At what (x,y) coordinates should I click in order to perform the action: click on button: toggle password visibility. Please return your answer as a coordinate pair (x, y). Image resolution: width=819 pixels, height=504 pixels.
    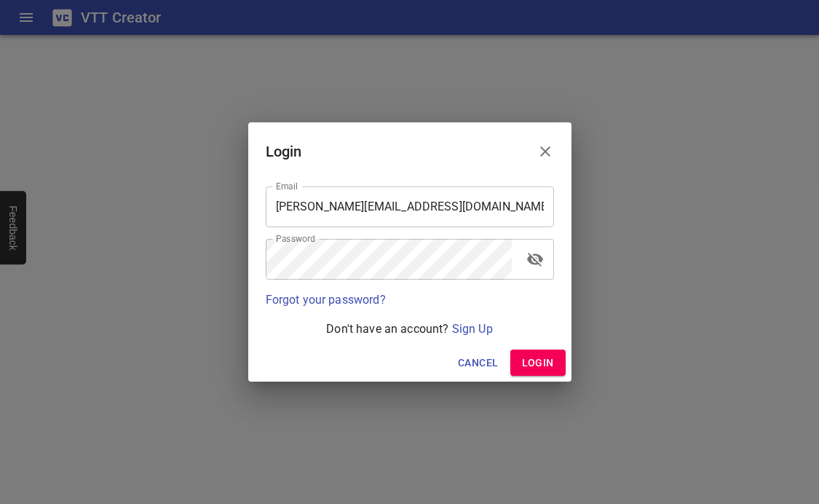
    Looking at the image, I should click on (535, 259).